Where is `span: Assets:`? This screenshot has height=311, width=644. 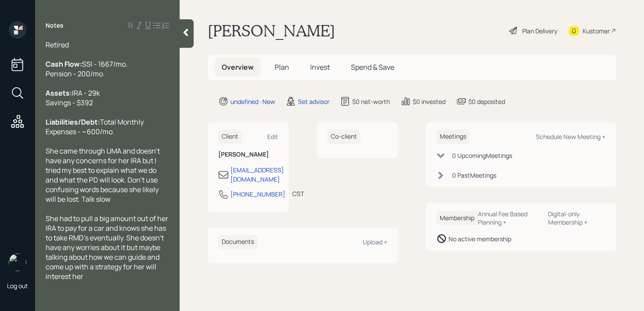 span: Assets: is located at coordinates (59, 93).